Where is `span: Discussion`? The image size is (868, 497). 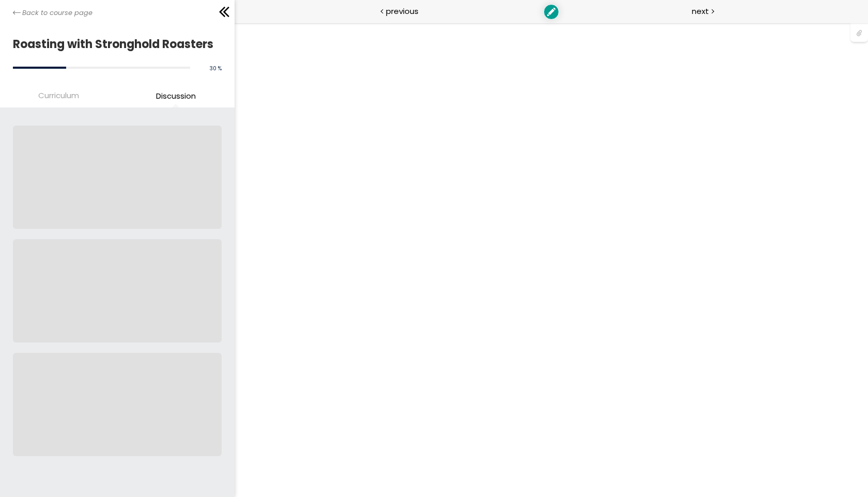
span: Discussion is located at coordinates (175, 95).